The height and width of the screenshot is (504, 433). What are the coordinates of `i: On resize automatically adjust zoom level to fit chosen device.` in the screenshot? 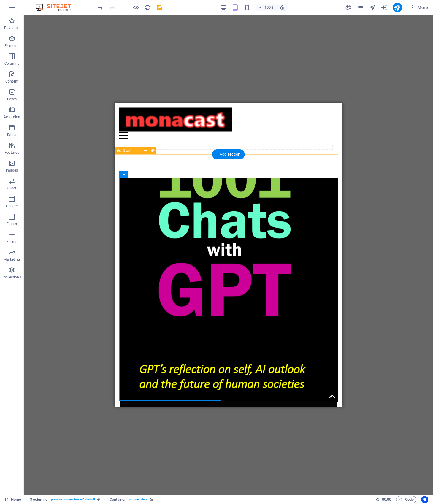 It's located at (283, 7).